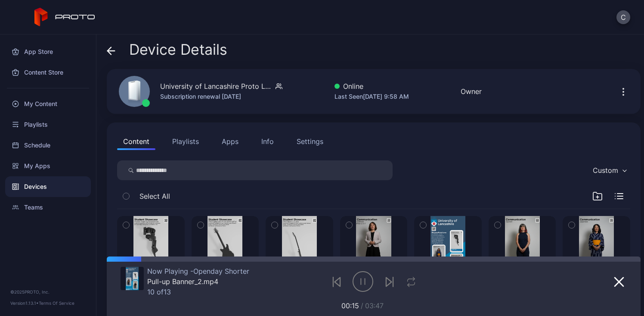  What do you see at coordinates (310, 142) in the screenshot?
I see `div: Settings` at bounding box center [310, 142].